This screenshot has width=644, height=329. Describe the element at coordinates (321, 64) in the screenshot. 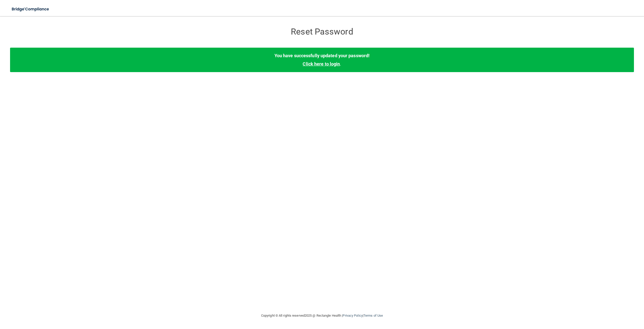

I see `a: Click here to login` at that location.